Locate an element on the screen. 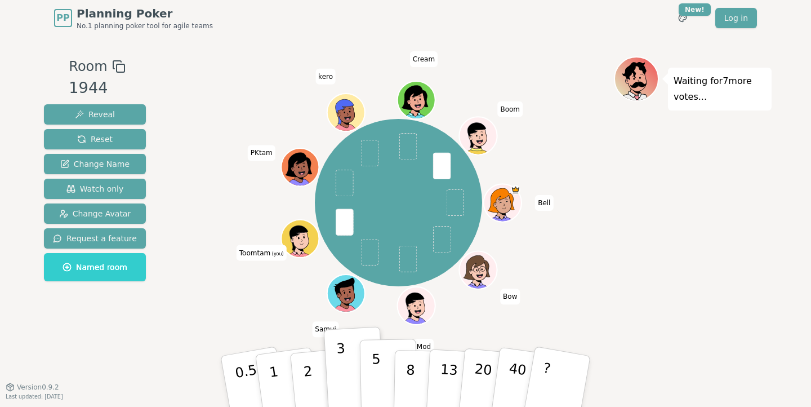 The height and width of the screenshot is (407, 811). span: Bell is the host is located at coordinates (516, 189).